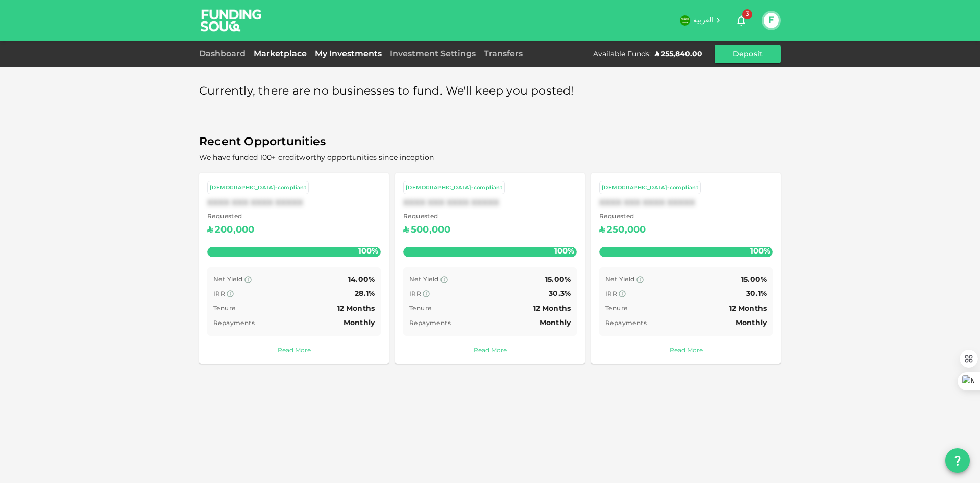 The width and height of the screenshot is (980, 483). I want to click on span: 28.1%, so click(365, 293).